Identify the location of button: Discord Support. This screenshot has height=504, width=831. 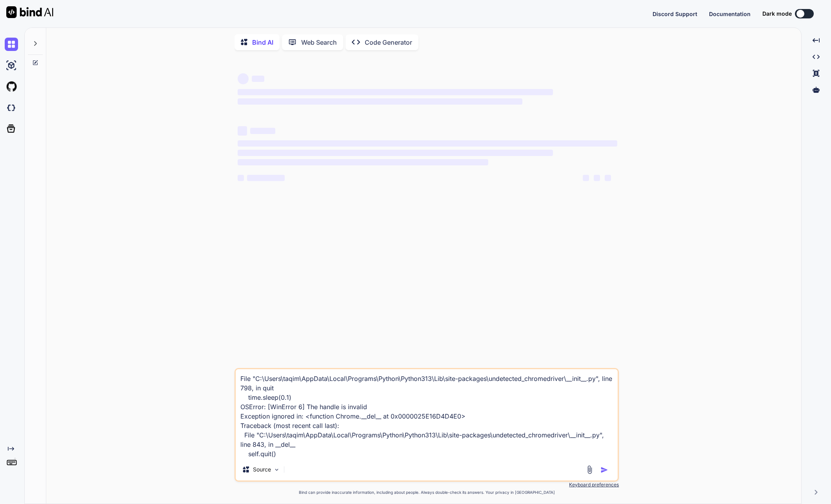
(675, 14).